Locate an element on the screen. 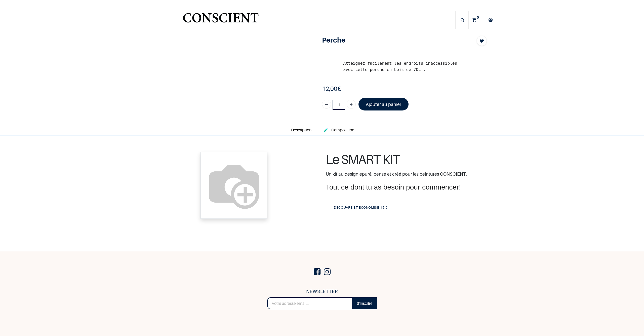  a: 0 is located at coordinates (476, 20).